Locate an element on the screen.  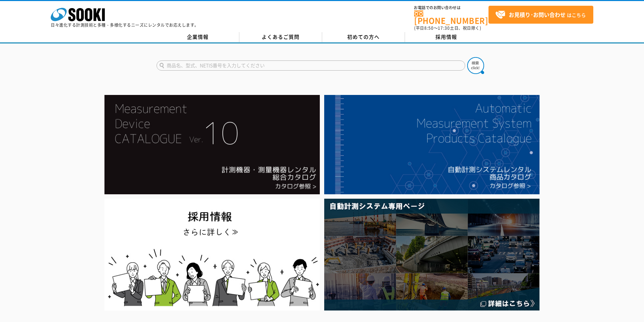
input: 商品名、型式、NETIS番号を入力してください is located at coordinates (311, 66).